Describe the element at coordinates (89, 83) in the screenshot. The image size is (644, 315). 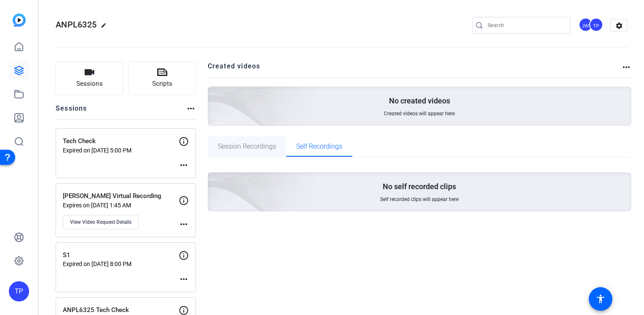
I see `span: Sessions` at that location.